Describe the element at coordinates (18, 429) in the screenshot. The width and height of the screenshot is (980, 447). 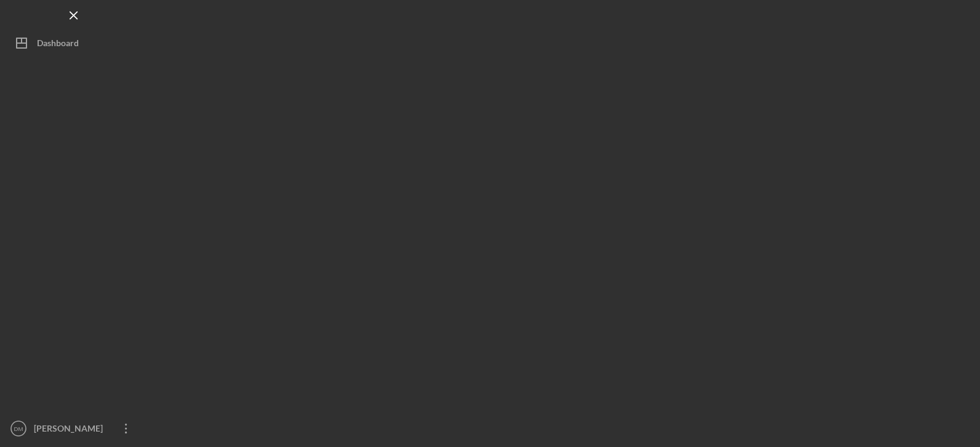
I see `text: DM` at that location.